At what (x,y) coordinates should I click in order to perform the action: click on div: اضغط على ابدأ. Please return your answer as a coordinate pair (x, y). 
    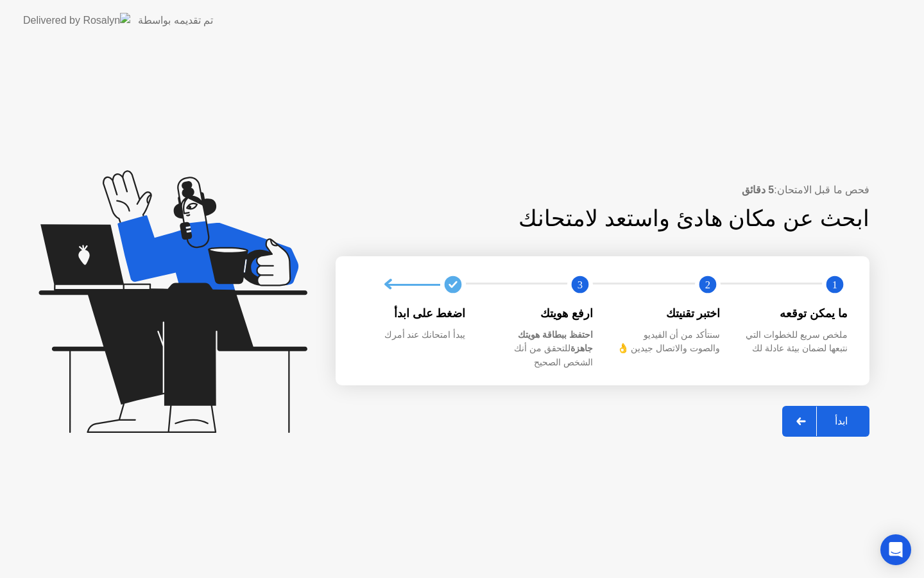
    Looking at the image, I should click on (412, 313).